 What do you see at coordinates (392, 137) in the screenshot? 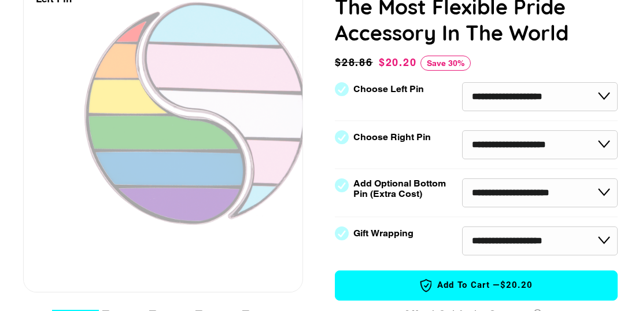
I see `label: Choose Right Pin` at bounding box center [392, 137].